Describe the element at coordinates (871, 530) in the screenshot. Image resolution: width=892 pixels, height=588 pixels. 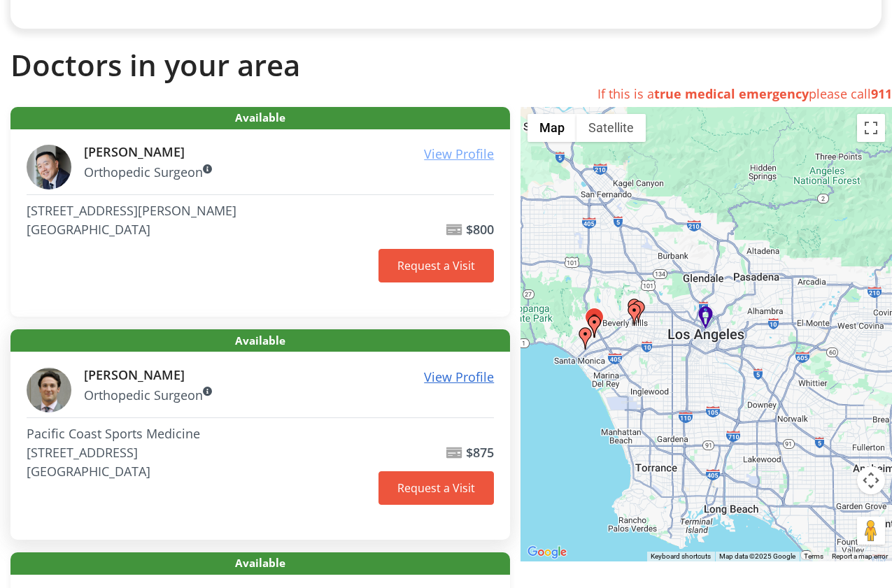
I see `button: Drag Pegman onto the map to open Street View` at that location.